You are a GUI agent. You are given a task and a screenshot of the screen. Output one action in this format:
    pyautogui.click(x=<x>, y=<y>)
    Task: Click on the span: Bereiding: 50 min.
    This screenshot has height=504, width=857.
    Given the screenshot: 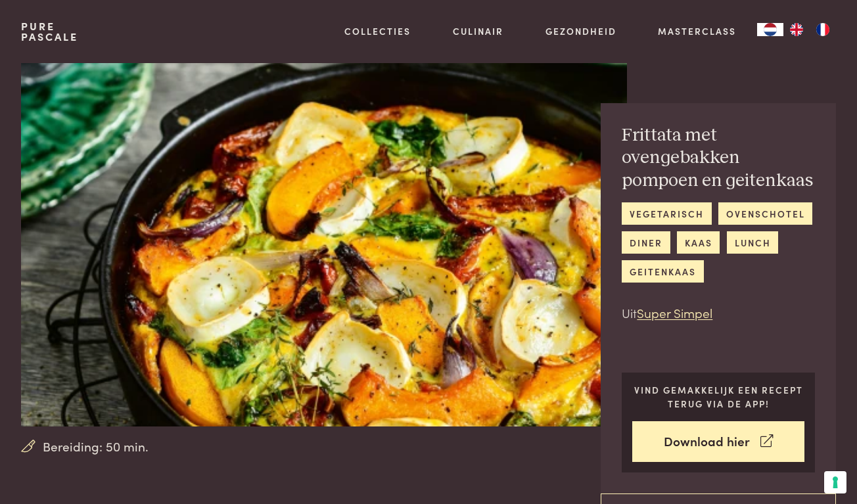 What is the action you would take?
    pyautogui.click(x=95, y=446)
    